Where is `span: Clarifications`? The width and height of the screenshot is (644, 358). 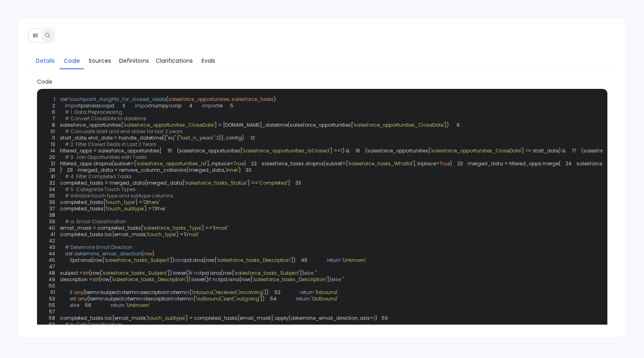
span: Clarifications is located at coordinates (174, 61).